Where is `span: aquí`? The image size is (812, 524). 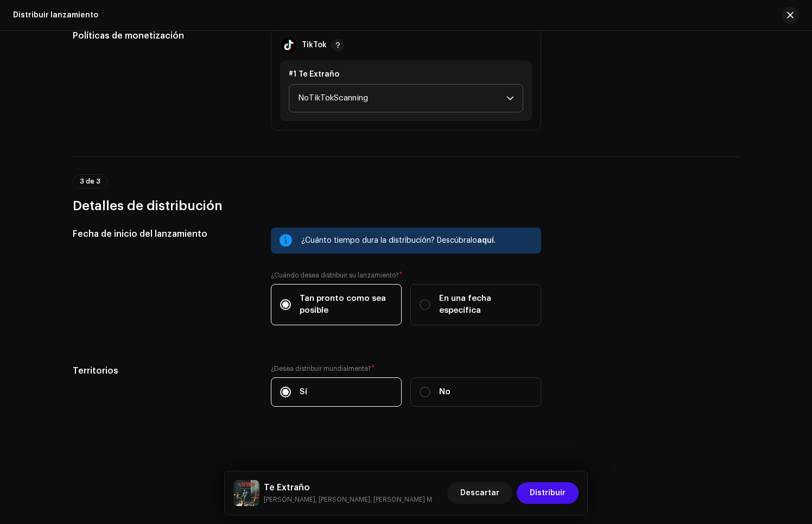 span: aquí is located at coordinates (485, 240).